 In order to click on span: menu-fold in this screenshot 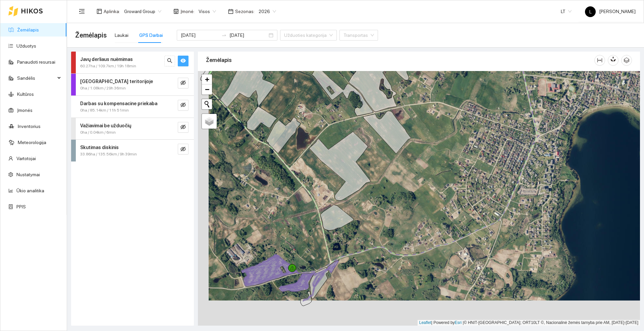, I will do `click(82, 12)`.